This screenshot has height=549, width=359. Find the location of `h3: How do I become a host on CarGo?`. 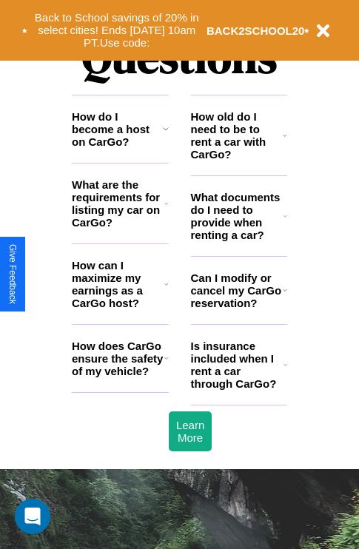

h3: How do I become a host on CarGo? is located at coordinates (117, 129).